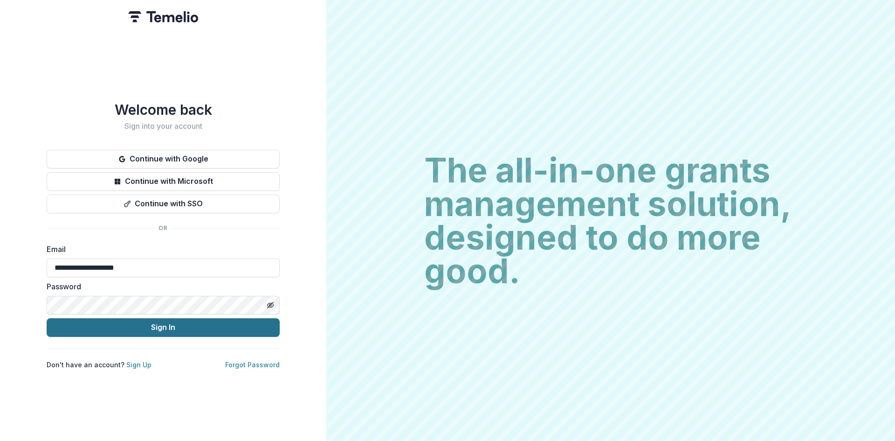 The image size is (895, 441). What do you see at coordinates (163, 17) in the screenshot?
I see `img: Temelio` at bounding box center [163, 17].